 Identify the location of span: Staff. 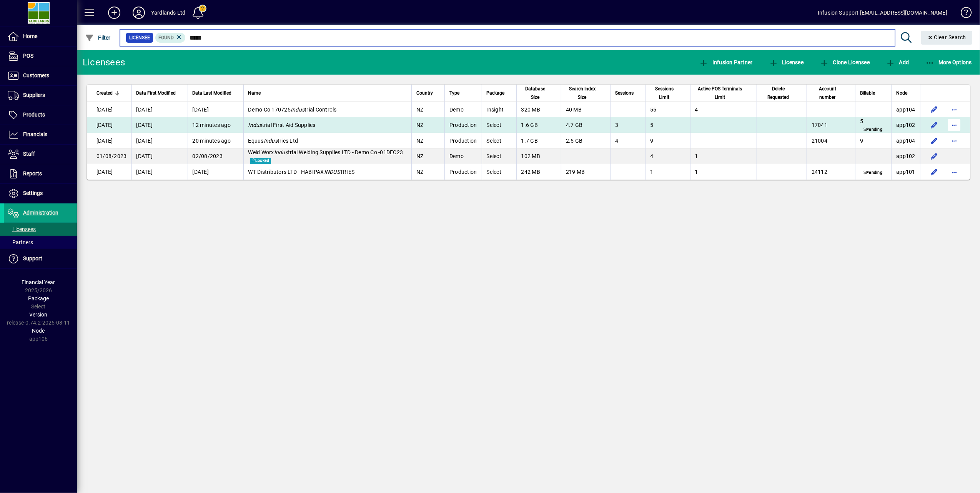
(29, 154).